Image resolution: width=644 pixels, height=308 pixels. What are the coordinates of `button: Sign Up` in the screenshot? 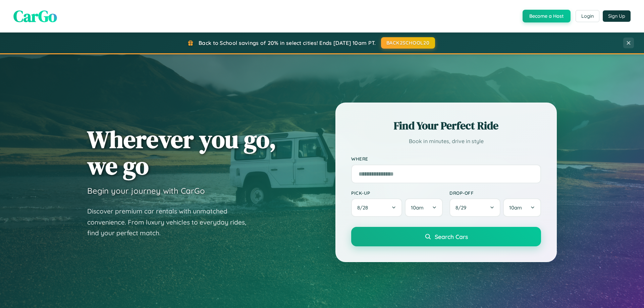 It's located at (616, 16).